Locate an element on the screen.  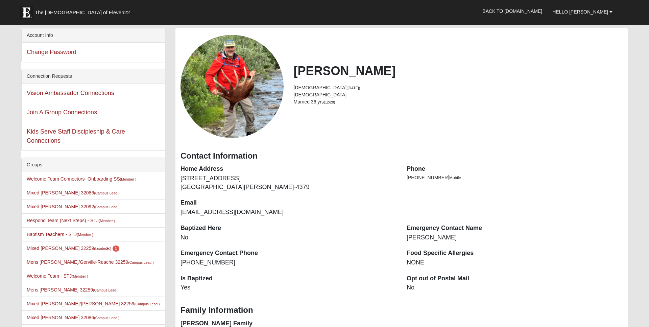
dd: Yes is located at coordinates (288, 288).